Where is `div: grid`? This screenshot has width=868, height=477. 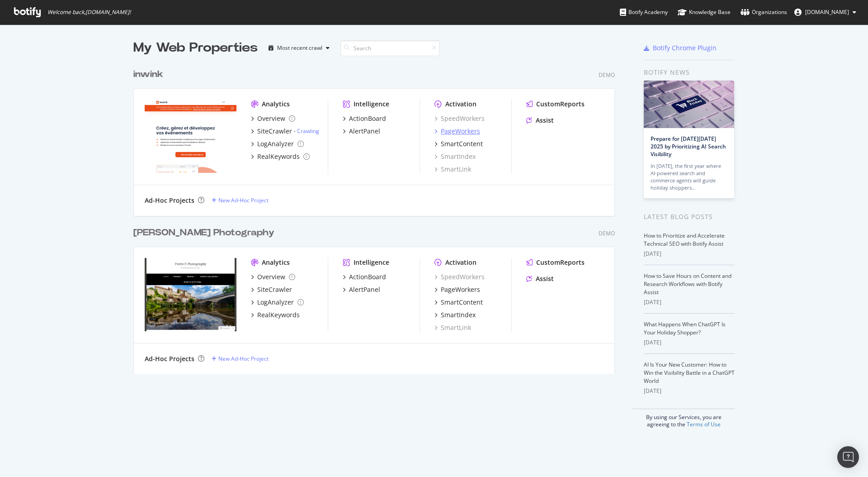 div: grid is located at coordinates (377, 216).